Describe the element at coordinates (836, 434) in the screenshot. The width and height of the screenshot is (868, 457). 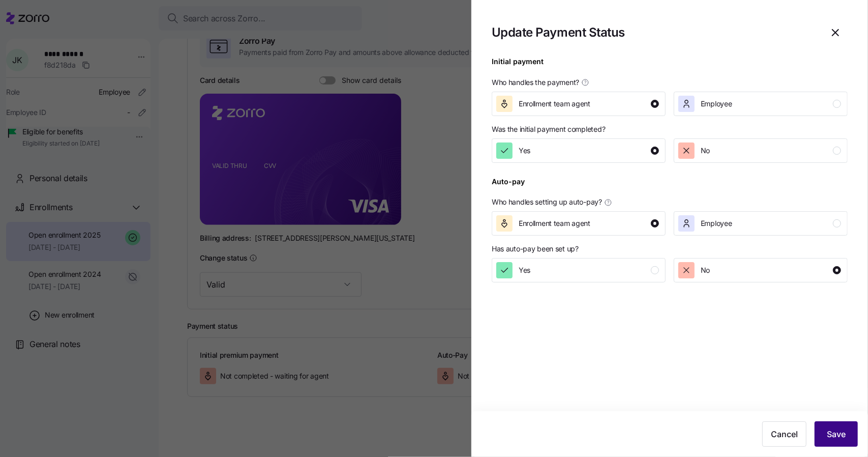
I see `button: Save` at that location.